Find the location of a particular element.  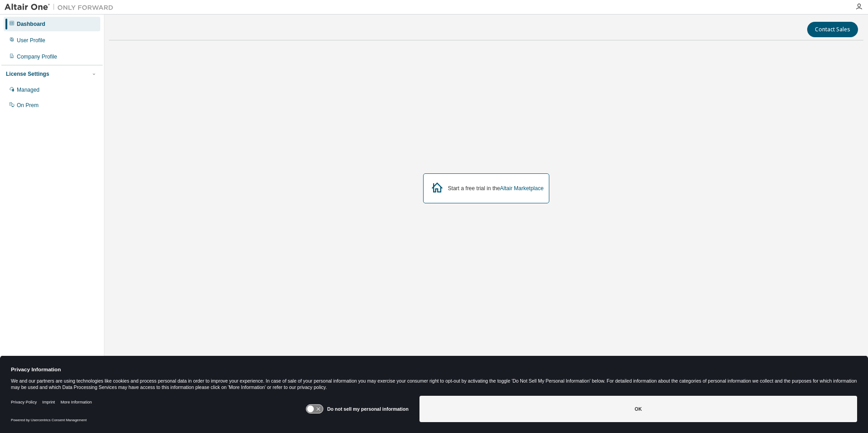

button: Contact Sales is located at coordinates (833, 29).